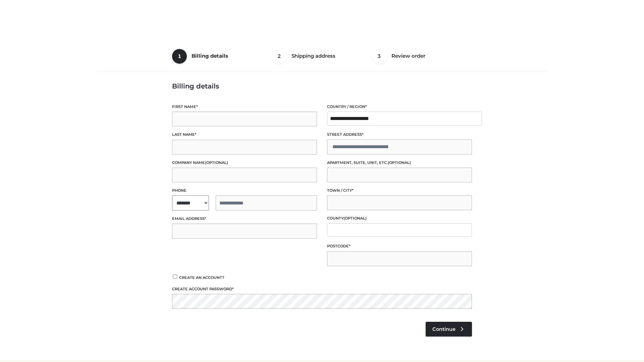 The height and width of the screenshot is (362, 644). I want to click on label: Country / Region, so click(400, 106).